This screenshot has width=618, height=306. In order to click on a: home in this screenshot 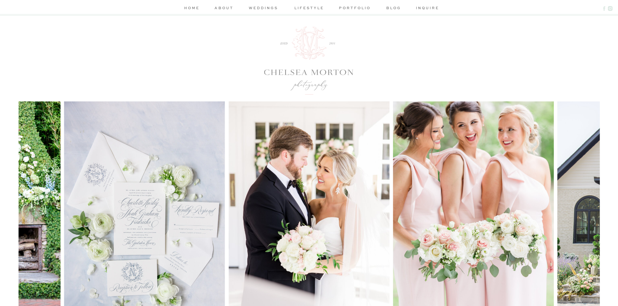, I will do `click(192, 8)`.